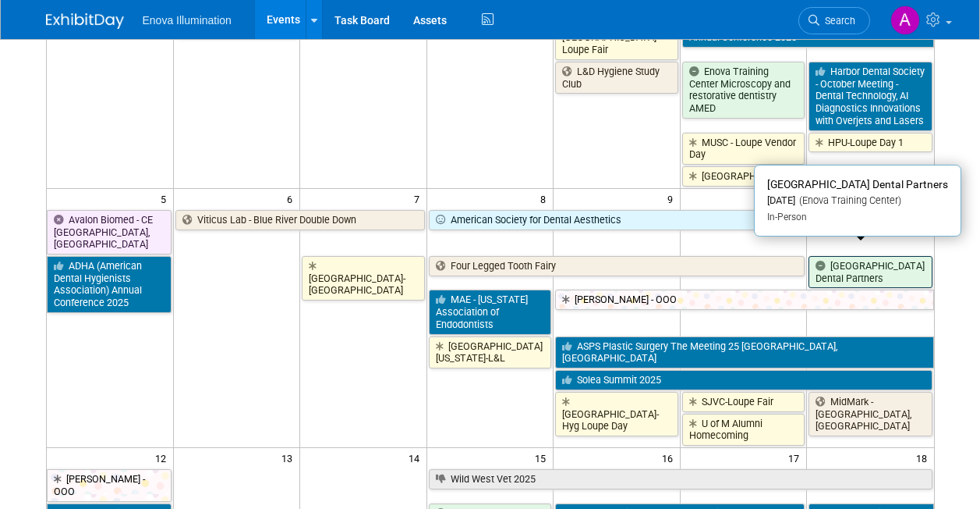 The image size is (980, 509). What do you see at coordinates (680, 220) in the screenshot?
I see `a: American Society for Dental Aesthetics` at bounding box center [680, 220].